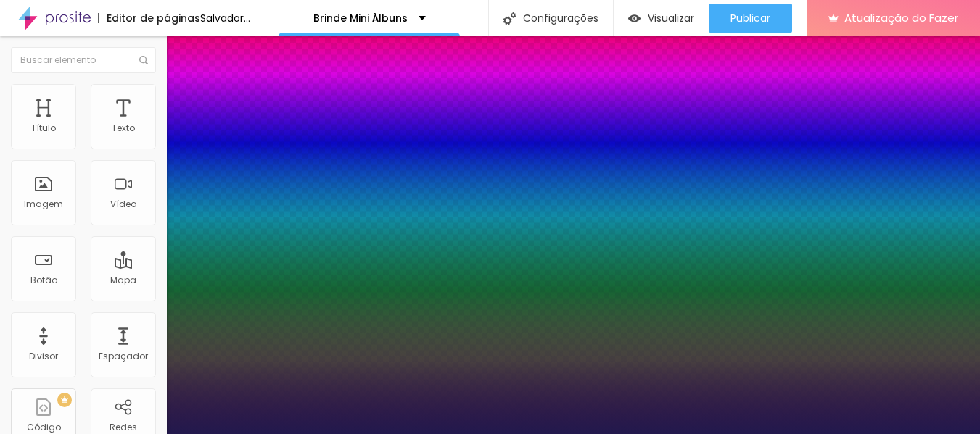 This screenshot has width=980, height=434. I want to click on font: Título, so click(43, 127).